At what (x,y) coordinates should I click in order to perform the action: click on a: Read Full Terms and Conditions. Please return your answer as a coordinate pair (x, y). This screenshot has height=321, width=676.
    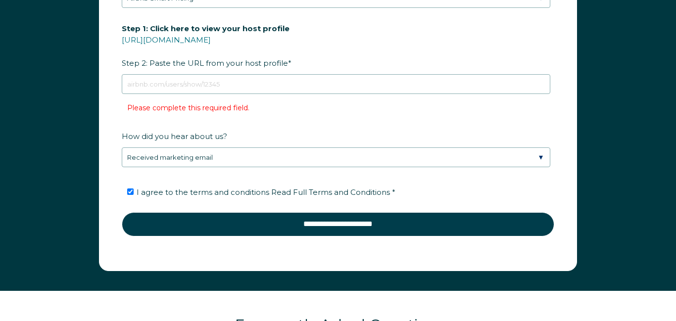
    Looking at the image, I should click on (331, 192).